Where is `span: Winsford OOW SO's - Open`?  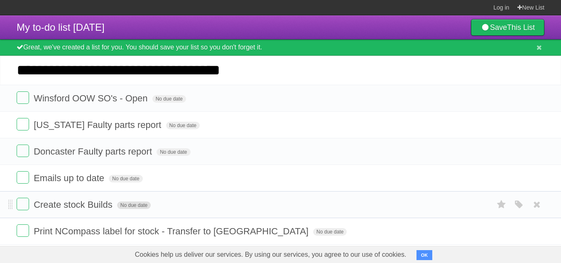 span: Winsford OOW SO's - Open is located at coordinates (91, 98).